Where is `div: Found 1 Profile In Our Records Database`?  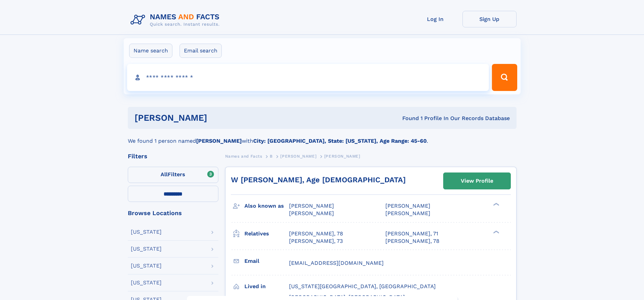 div: Found 1 Profile In Our Records Database is located at coordinates (407, 118).